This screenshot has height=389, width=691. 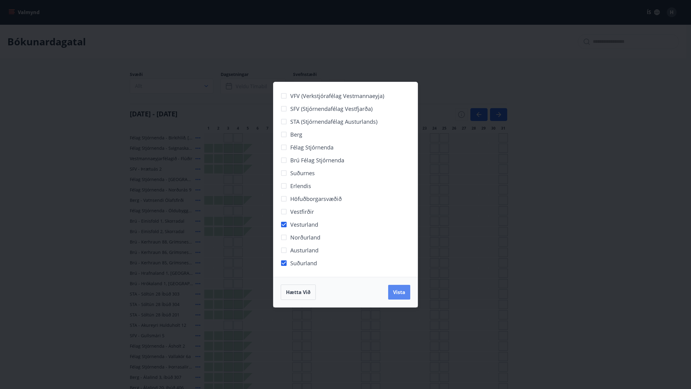 What do you see at coordinates (303, 263) in the screenshot?
I see `span: Suðurland` at bounding box center [303, 263].